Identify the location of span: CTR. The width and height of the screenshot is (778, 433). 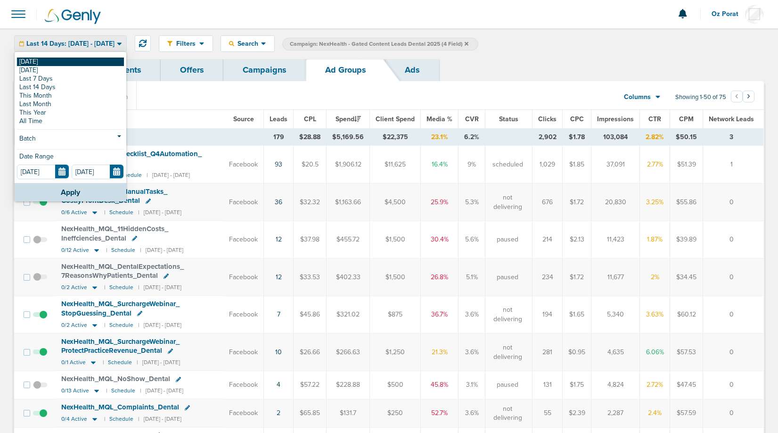
(655, 119).